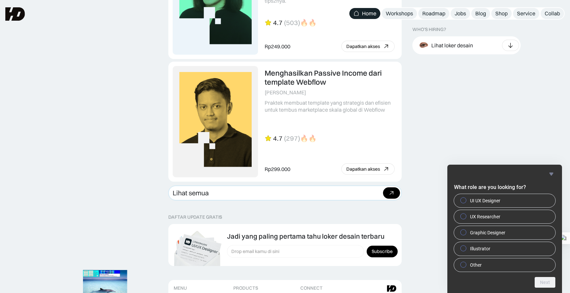  Describe the element at coordinates (434, 13) in the screenshot. I see `a: Roadmap` at that location.